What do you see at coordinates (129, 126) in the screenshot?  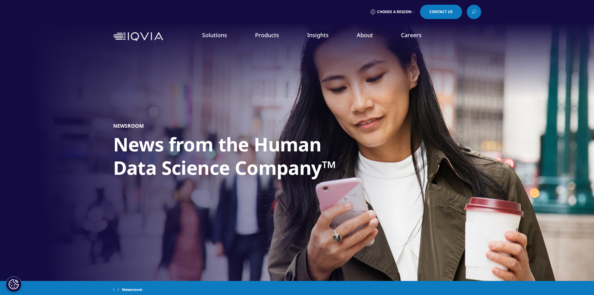 I see `h5: Newsroom` at bounding box center [129, 126].